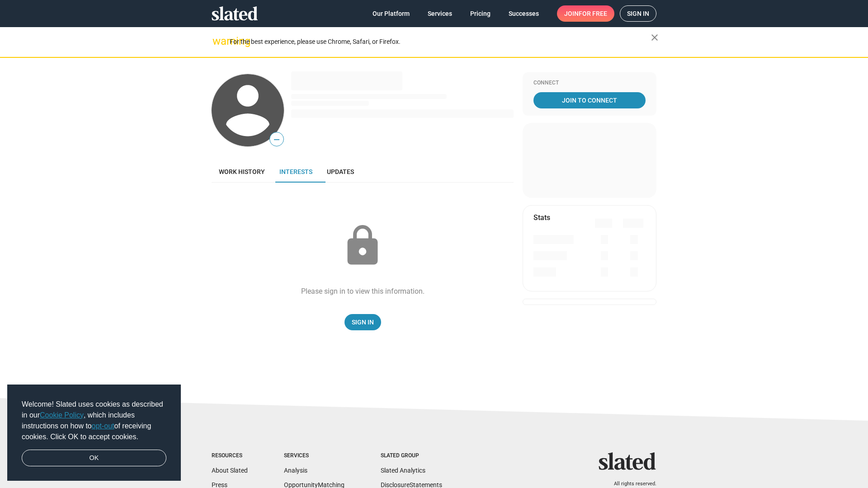 Image resolution: width=868 pixels, height=488 pixels. What do you see at coordinates (589, 83) in the screenshot?
I see `div: Connect` at bounding box center [589, 83].